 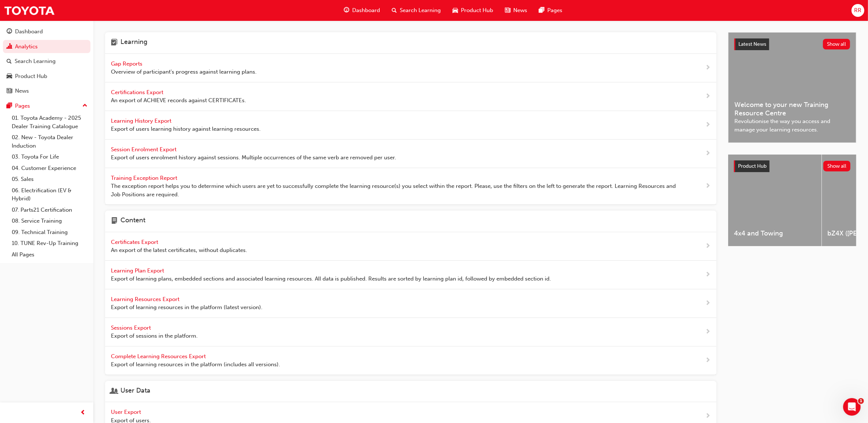 What do you see at coordinates (752, 44) in the screenshot?
I see `span: Latest News` at bounding box center [752, 44].